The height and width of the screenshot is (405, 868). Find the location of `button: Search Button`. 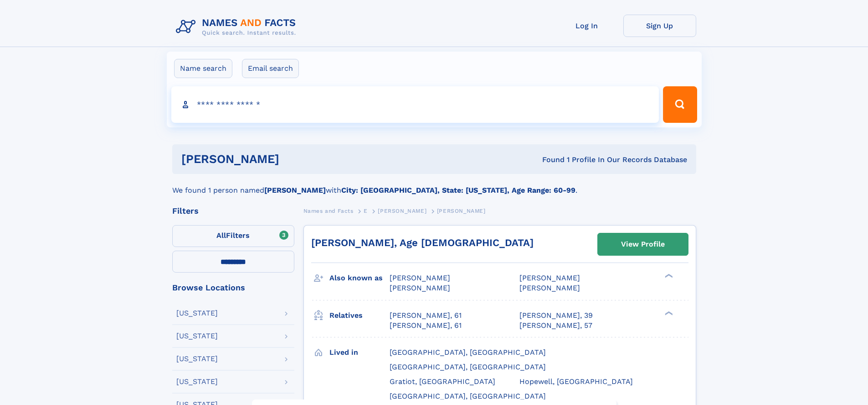

button: Search Button is located at coordinates (680, 105).